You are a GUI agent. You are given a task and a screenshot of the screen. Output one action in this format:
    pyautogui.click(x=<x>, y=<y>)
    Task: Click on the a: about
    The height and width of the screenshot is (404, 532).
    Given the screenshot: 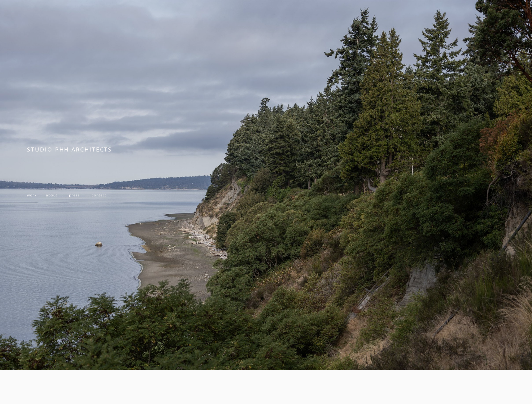 What is the action you would take?
    pyautogui.click(x=52, y=195)
    